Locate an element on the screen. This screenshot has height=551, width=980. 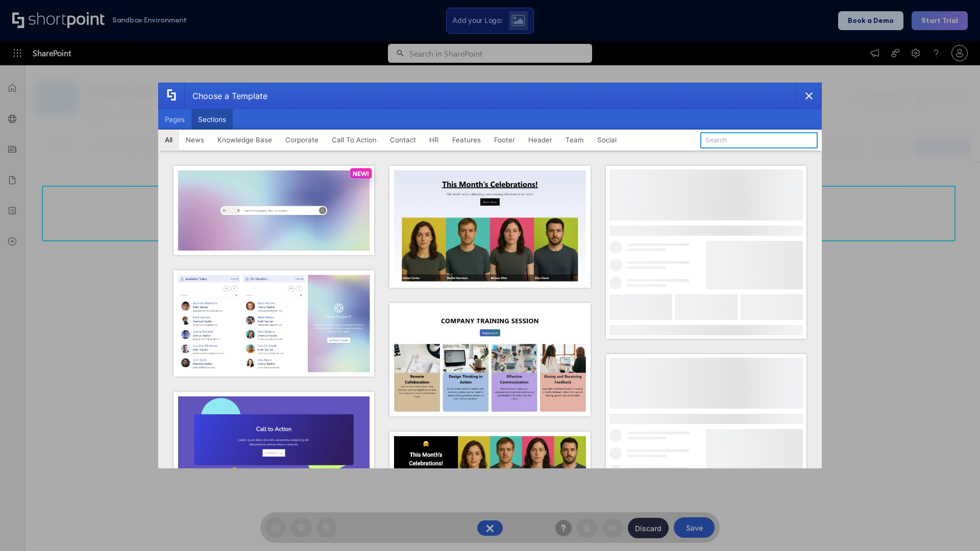
button: Features is located at coordinates (466, 140).